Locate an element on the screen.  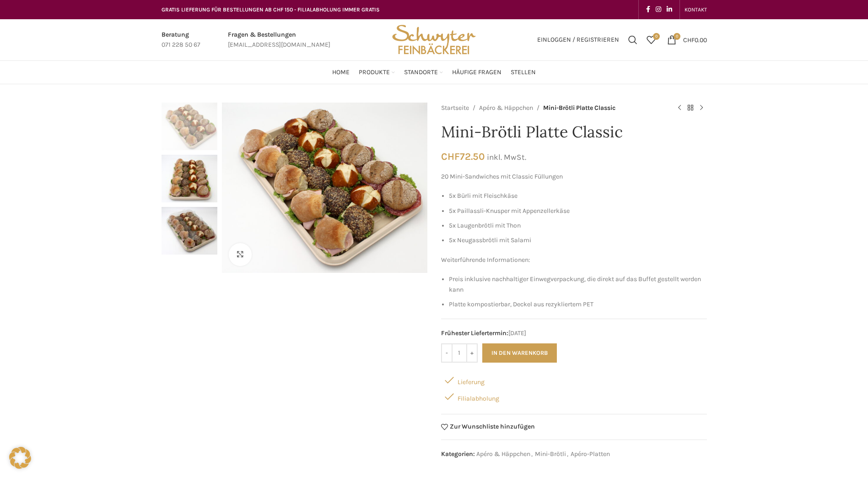
img: Mini-Brötli Platte Classic – Bild 2 is located at coordinates (190, 178).